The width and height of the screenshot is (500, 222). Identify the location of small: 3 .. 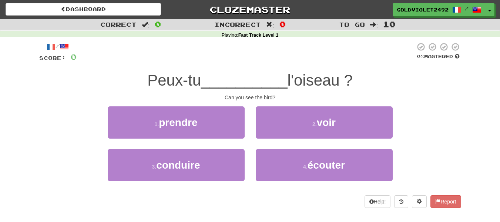
(154, 167).